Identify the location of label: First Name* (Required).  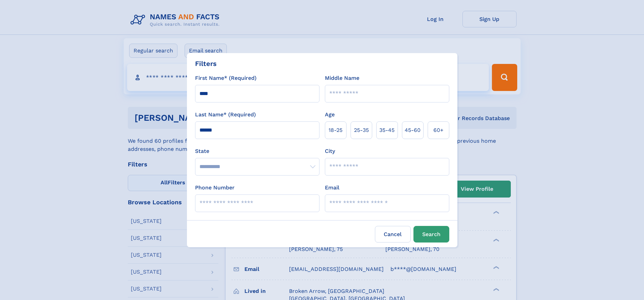
(226, 78).